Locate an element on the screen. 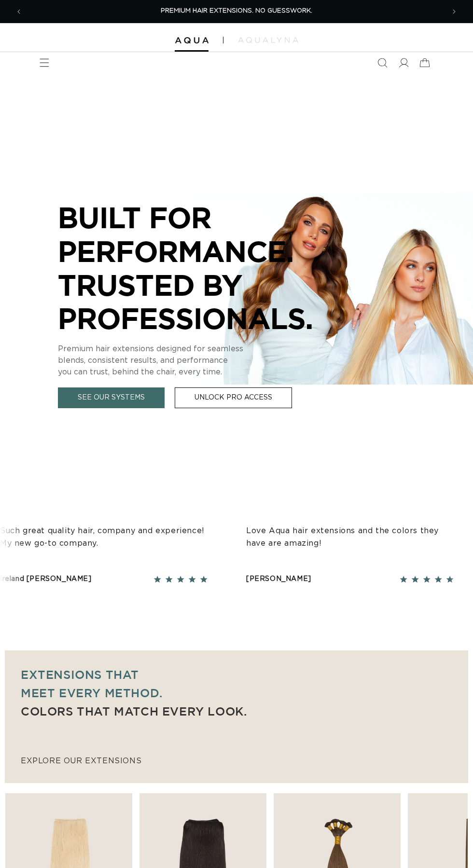  p: BUILT FOR PERFORMANCE. TRUSTED BY PROFESSIONALS. is located at coordinates (203, 268).